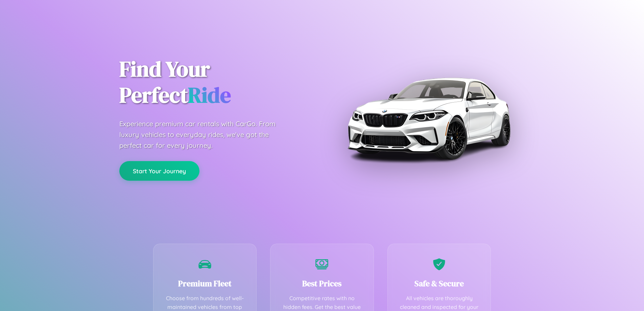 This screenshot has width=644, height=311. I want to click on h3: Safe & Secure, so click(439, 283).